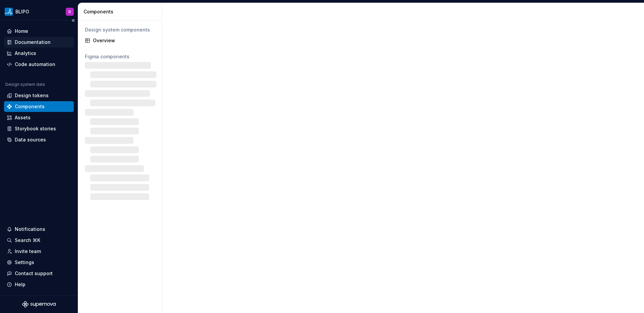 The image size is (644, 313). Describe the element at coordinates (39, 95) in the screenshot. I see `a: Design tokens` at that location.